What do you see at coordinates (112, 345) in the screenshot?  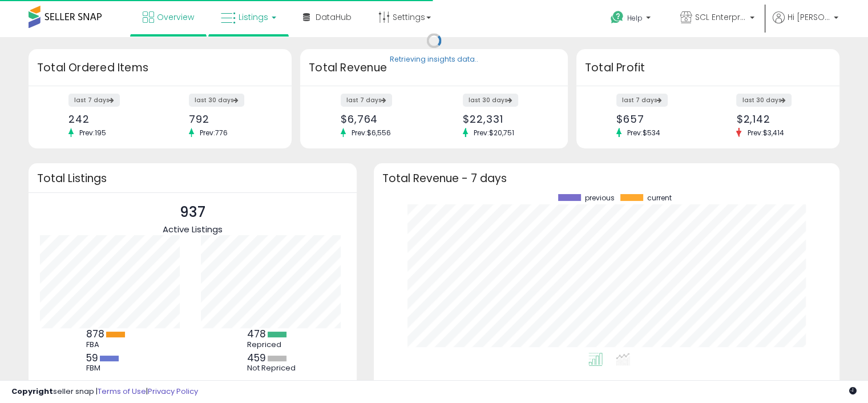 I see `div: FBA` at bounding box center [112, 345].